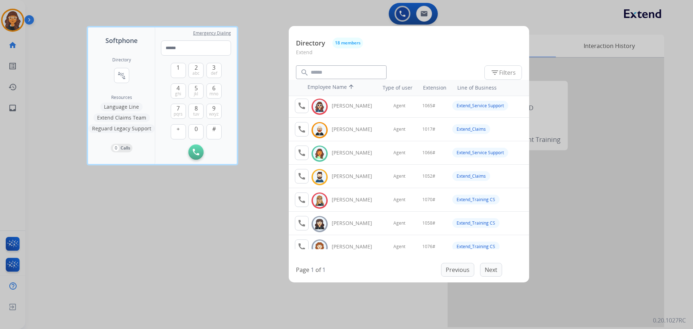  What do you see at coordinates (125, 148) in the screenshot?
I see `p: Calls` at bounding box center [125, 148].